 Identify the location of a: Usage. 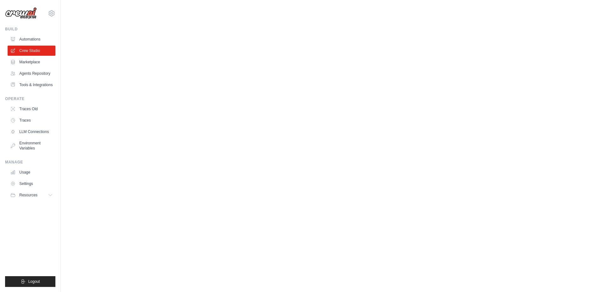
(31, 172).